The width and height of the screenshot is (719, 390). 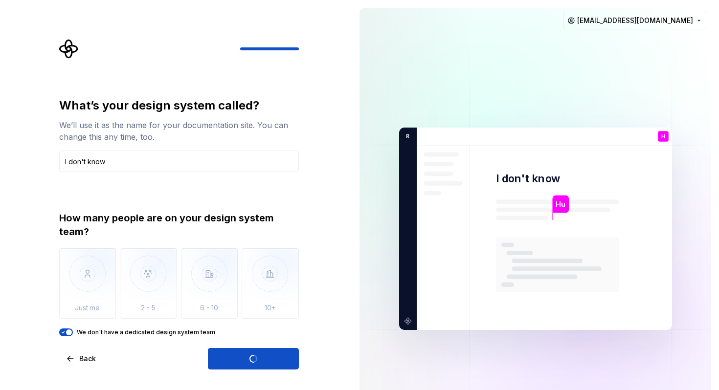 What do you see at coordinates (87, 359) in the screenshot?
I see `span: Back` at bounding box center [87, 359].